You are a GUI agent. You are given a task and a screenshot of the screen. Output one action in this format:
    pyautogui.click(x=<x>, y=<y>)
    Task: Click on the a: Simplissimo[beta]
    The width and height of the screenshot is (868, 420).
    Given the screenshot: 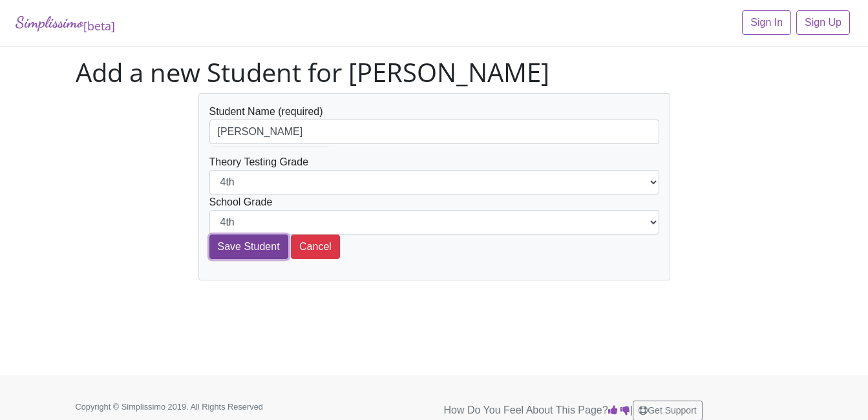 What is the action you would take?
    pyautogui.click(x=65, y=22)
    